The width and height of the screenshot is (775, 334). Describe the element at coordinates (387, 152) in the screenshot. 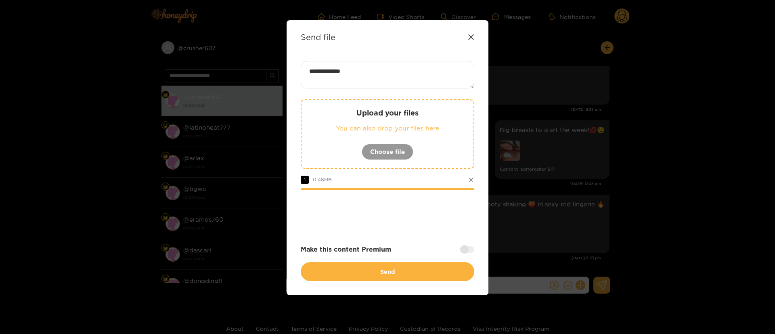

I see `button: Choose file` at that location.